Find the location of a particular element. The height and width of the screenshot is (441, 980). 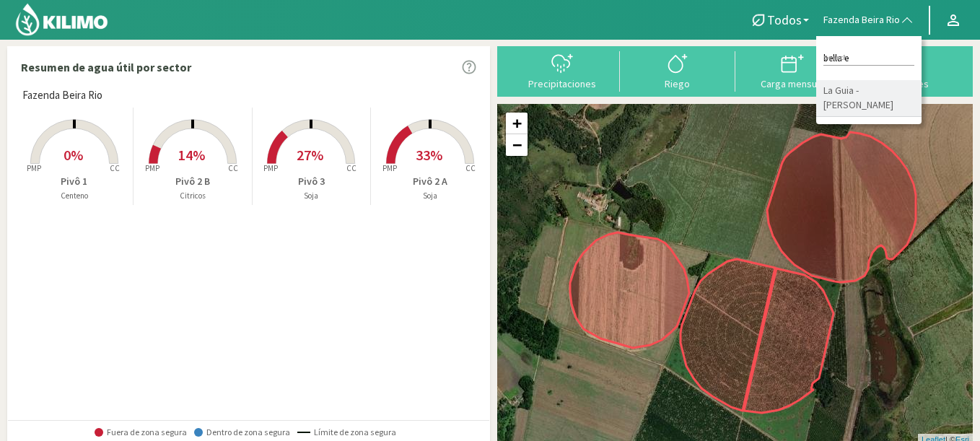

div: Precipitaciones is located at coordinates (562, 84).